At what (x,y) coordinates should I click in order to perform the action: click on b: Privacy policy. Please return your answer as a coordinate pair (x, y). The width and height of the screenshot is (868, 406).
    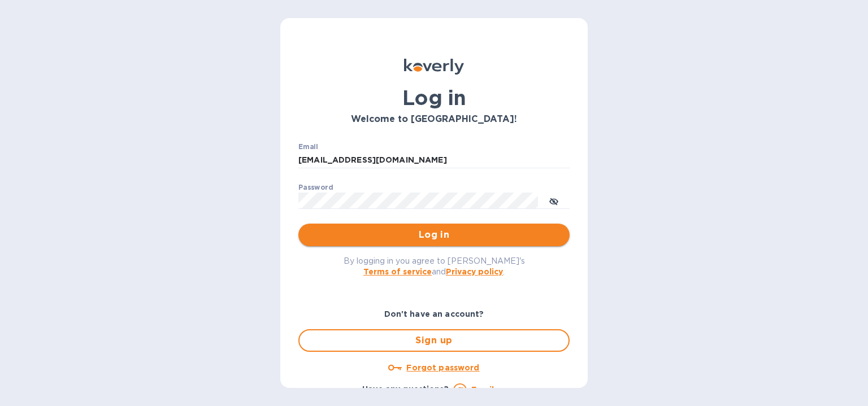
    Looking at the image, I should click on (474, 272).